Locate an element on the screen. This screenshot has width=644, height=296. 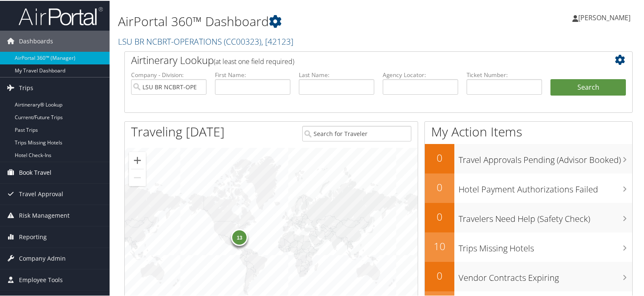
span: Risk Management is located at coordinates (44, 215).